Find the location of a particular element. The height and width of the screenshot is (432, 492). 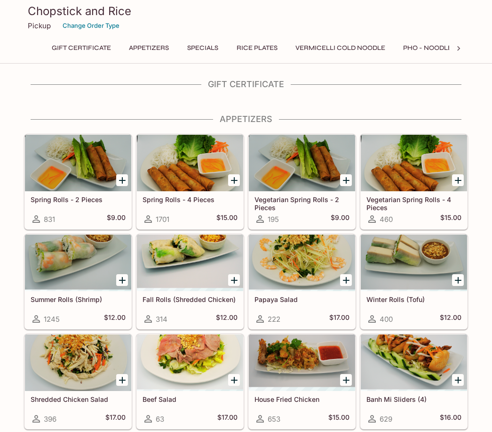

span: 314 is located at coordinates (161, 319).